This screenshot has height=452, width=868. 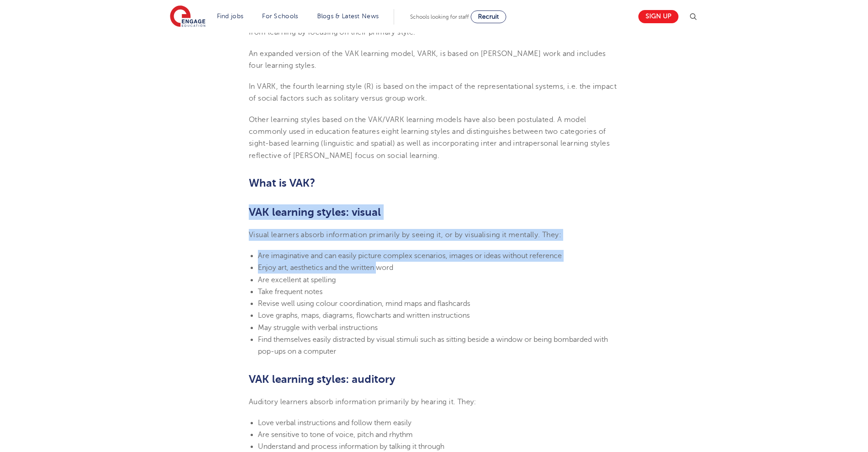 I want to click on a: Blogs & Latest News, so click(x=348, y=16).